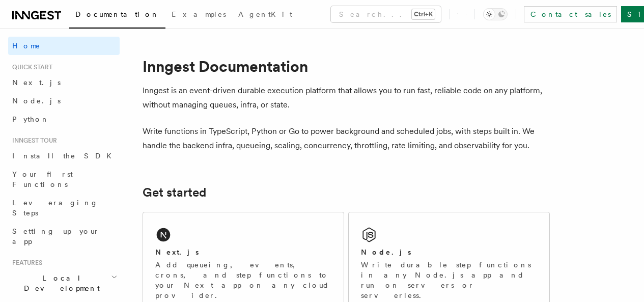 The width and height of the screenshot is (644, 302). Describe the element at coordinates (117, 14) in the screenshot. I see `span: Documentation` at that location.